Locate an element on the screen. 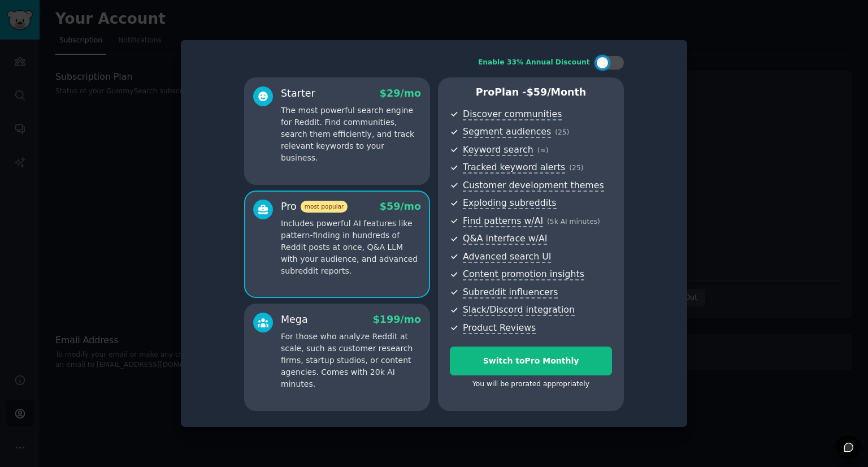 The height and width of the screenshot is (467, 868). div: Switch to Pro Monthly is located at coordinates (530, 361).